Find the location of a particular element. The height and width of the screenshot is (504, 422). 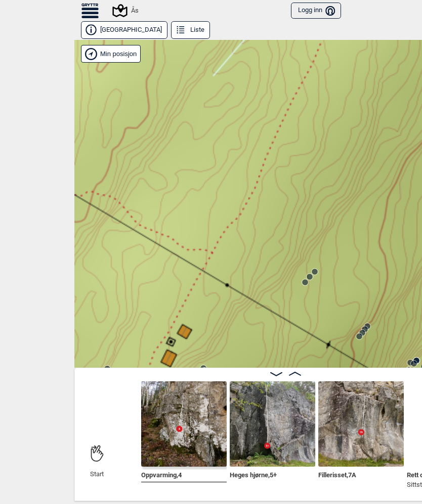

div: Ås is located at coordinates (126, 11).